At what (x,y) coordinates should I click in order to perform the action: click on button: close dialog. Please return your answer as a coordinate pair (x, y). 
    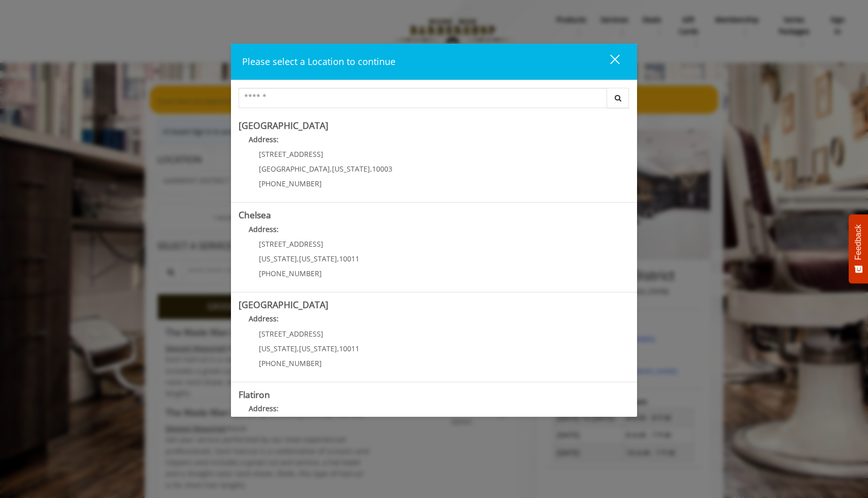
    Looking at the image, I should click on (609, 62).